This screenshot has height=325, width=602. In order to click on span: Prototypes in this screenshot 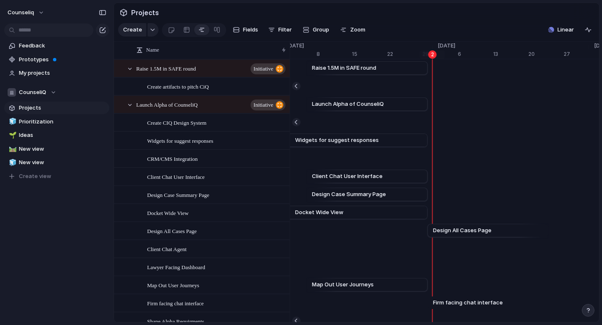, I will do `click(63, 60)`.